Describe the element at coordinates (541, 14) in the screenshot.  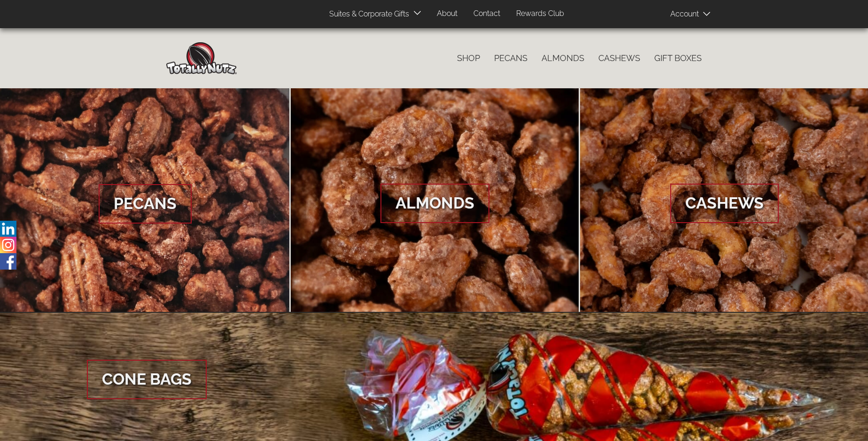
I see `a: Rewards Club` at that location.